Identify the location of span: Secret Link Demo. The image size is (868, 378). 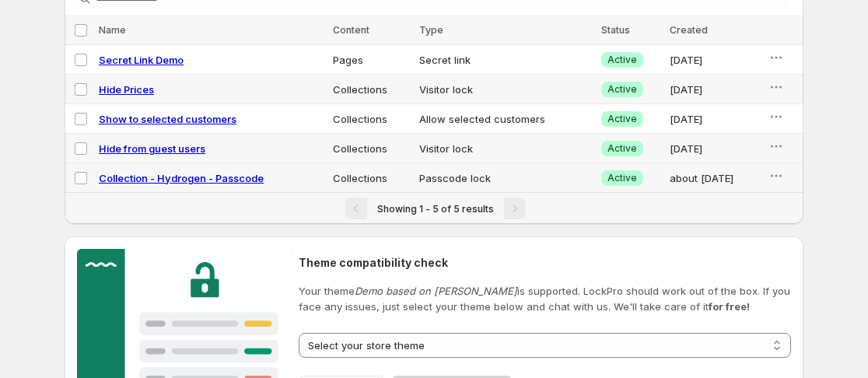
(140, 60).